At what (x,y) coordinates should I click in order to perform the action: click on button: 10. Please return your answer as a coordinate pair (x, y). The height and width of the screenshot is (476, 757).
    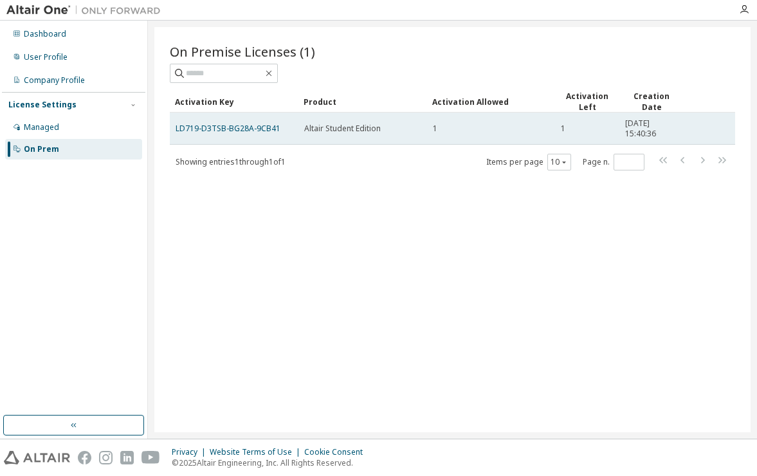
    Looking at the image, I should click on (559, 162).